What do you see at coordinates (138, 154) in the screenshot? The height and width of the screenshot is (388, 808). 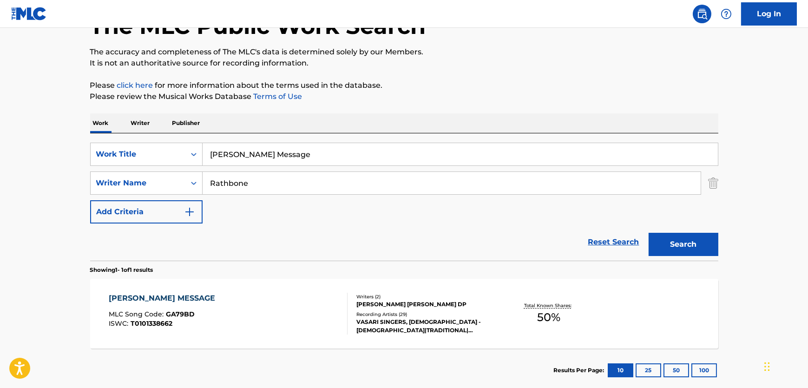 I see `div: Work Title` at bounding box center [138, 154].